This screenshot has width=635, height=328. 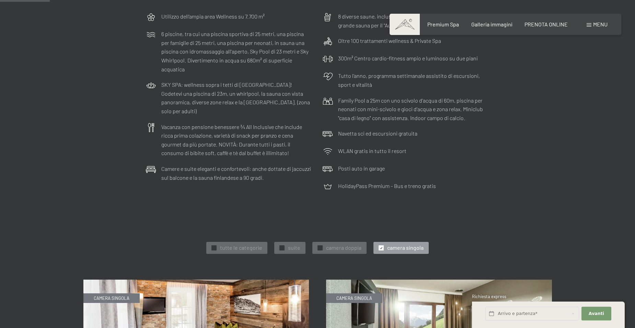 I want to click on p: Vacanza con pensione benessere ¾ All Inclusive che include ricca prima colazione, varietà di snac..., so click(x=237, y=140).